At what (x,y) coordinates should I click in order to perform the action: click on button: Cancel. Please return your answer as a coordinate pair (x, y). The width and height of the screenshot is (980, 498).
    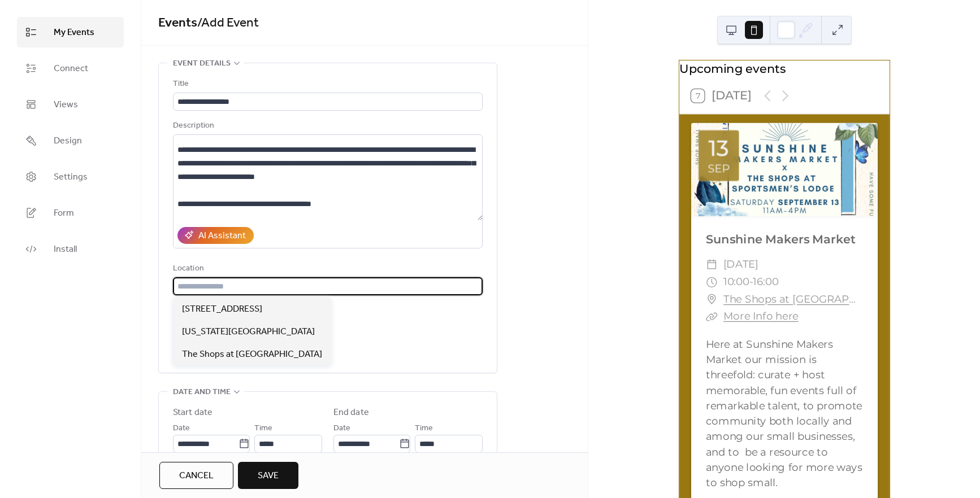
    Looking at the image, I should click on (196, 476).